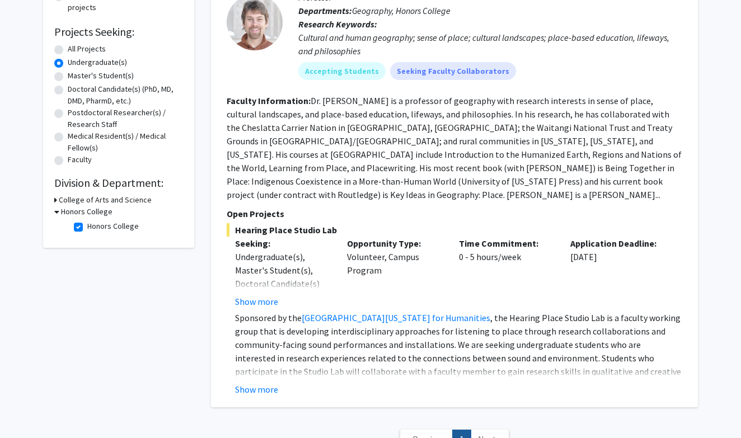 The width and height of the screenshot is (741, 438). I want to click on label: Undergraduate(s), so click(97, 62).